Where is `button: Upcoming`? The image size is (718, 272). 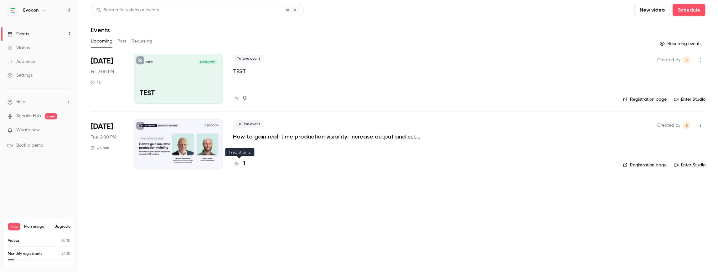
button: Upcoming is located at coordinates (101, 41).